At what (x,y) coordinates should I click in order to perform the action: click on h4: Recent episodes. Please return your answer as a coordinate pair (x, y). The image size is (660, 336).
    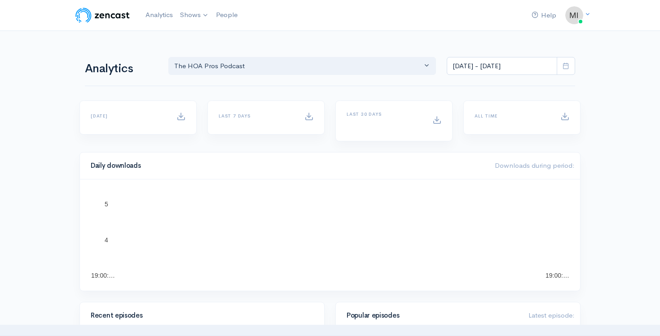
    Looking at the image, I should click on (199, 316).